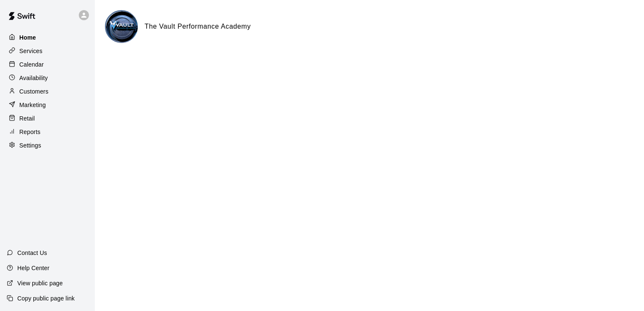  Describe the element at coordinates (46, 298) in the screenshot. I see `p: Copy public page link` at that location.